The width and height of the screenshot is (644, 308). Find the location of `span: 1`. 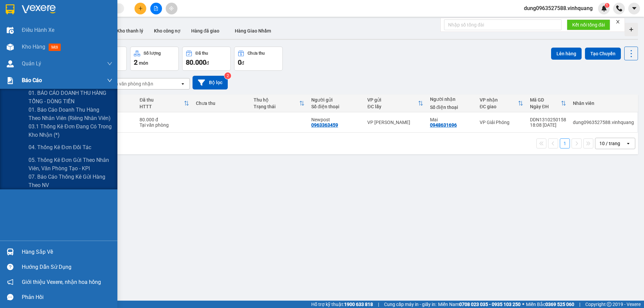

span: 1 is located at coordinates (607, 5).